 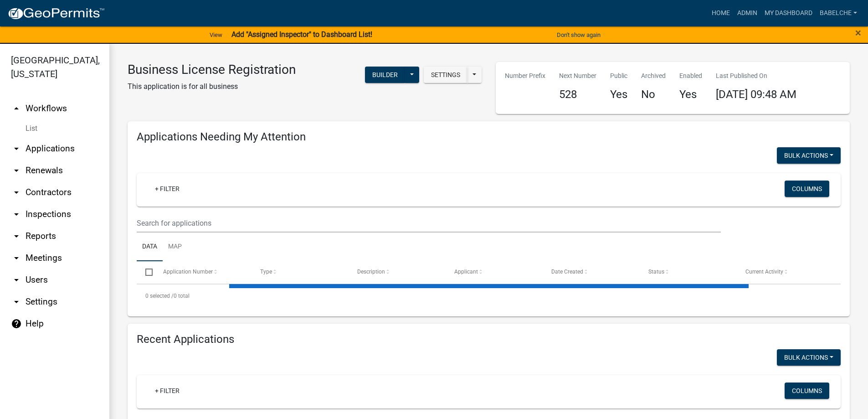 What do you see at coordinates (212, 70) in the screenshot?
I see `h3: Business License Registration` at bounding box center [212, 70].